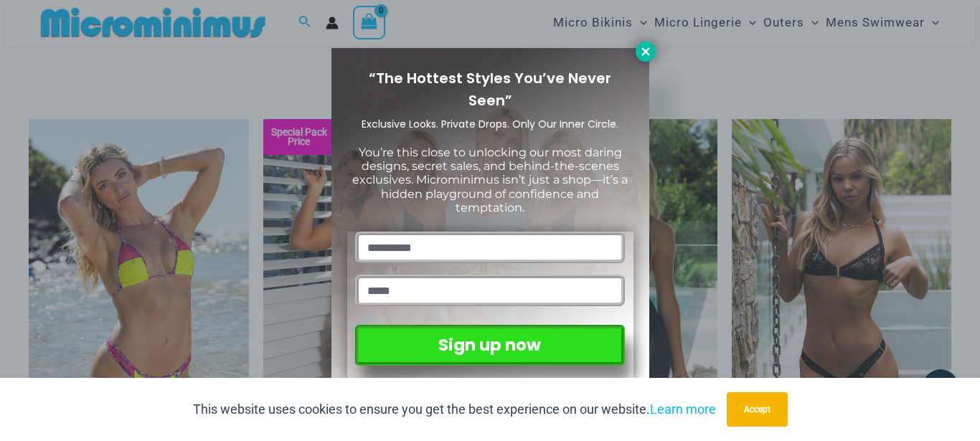 This screenshot has width=980, height=441. What do you see at coordinates (454, 410) in the screenshot?
I see `p: This website uses cookies to ensure you get the best experience on our website.` at bounding box center [454, 410].